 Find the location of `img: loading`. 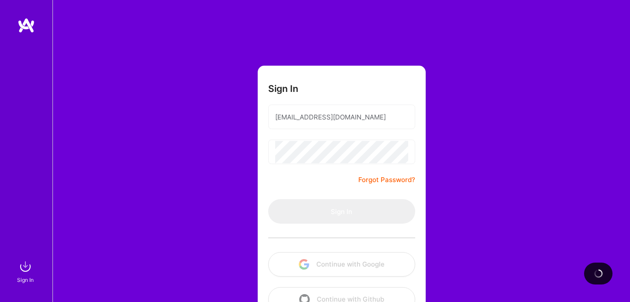

img: loading is located at coordinates (599, 274).